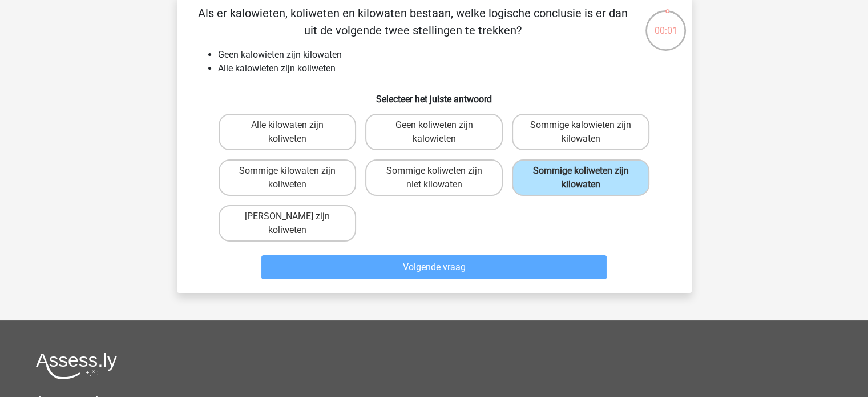 The height and width of the screenshot is (397, 868). Describe the element at coordinates (412, 22) in the screenshot. I see `p: Als er kalowieten, koliweten en kilowaten bestaan, welke logische conclusie is er dan uit de volg...` at that location.